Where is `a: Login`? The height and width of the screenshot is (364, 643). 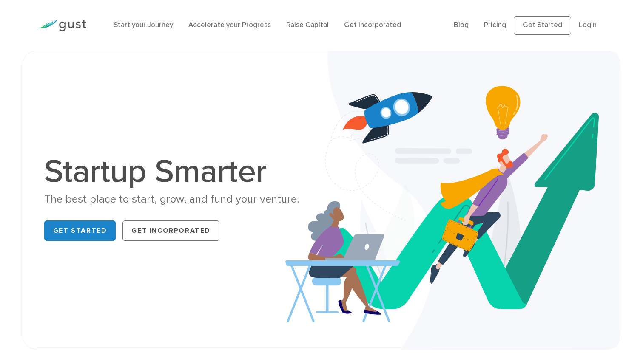
a: Login is located at coordinates (588, 25).